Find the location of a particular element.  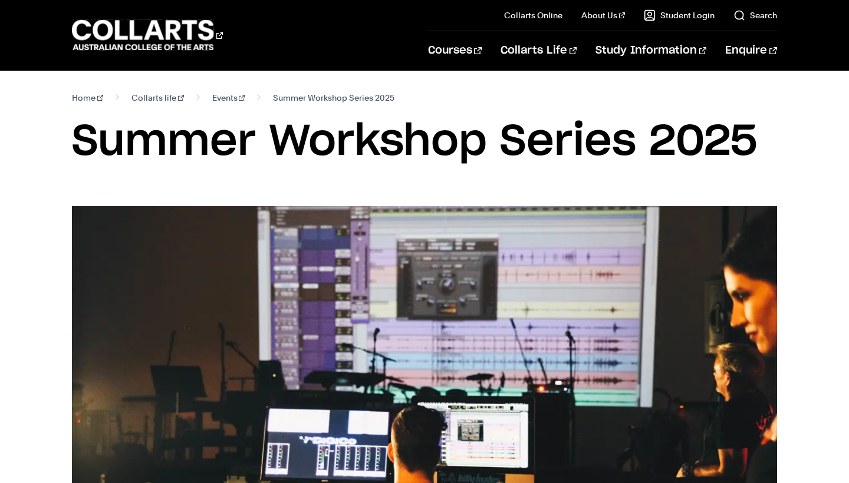

a: Home is located at coordinates (87, 98).